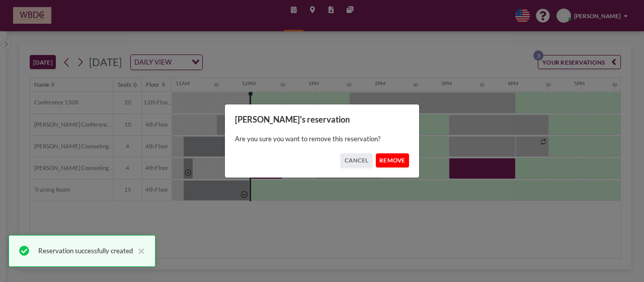 Image resolution: width=644 pixels, height=282 pixels. I want to click on div: Reservation successfully created, so click(85, 250).